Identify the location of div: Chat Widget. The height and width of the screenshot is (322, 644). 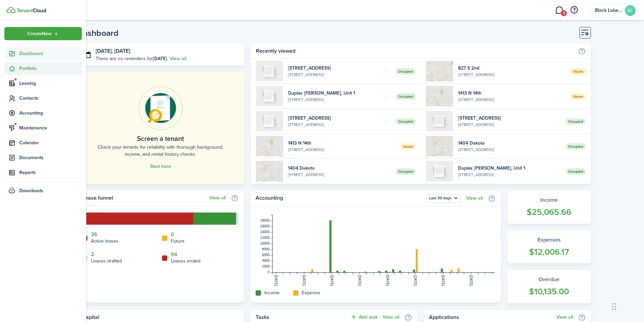
(626, 305).